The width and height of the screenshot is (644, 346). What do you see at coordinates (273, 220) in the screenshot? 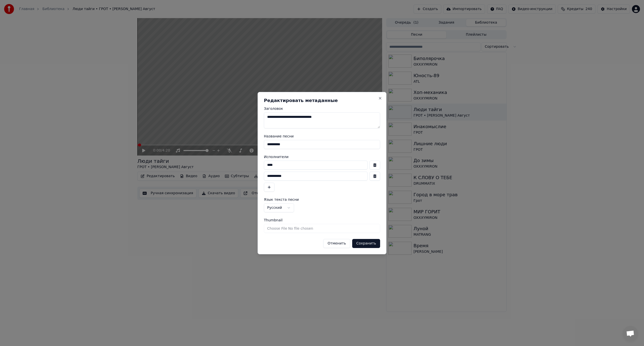
I see `span: Thumbnail` at bounding box center [273, 220].